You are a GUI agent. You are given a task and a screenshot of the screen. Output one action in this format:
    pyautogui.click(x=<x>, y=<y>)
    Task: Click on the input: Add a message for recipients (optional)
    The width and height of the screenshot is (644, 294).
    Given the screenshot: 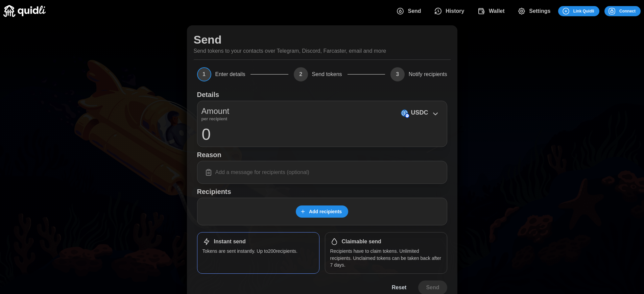 What is the action you would take?
    pyautogui.click(x=322, y=172)
    